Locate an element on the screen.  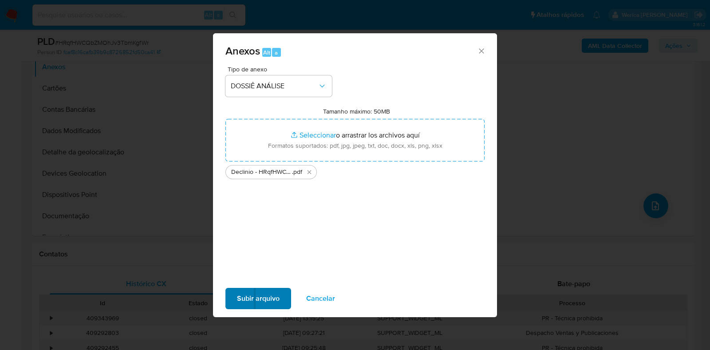
span: Cancelar is located at coordinates (320, 299).